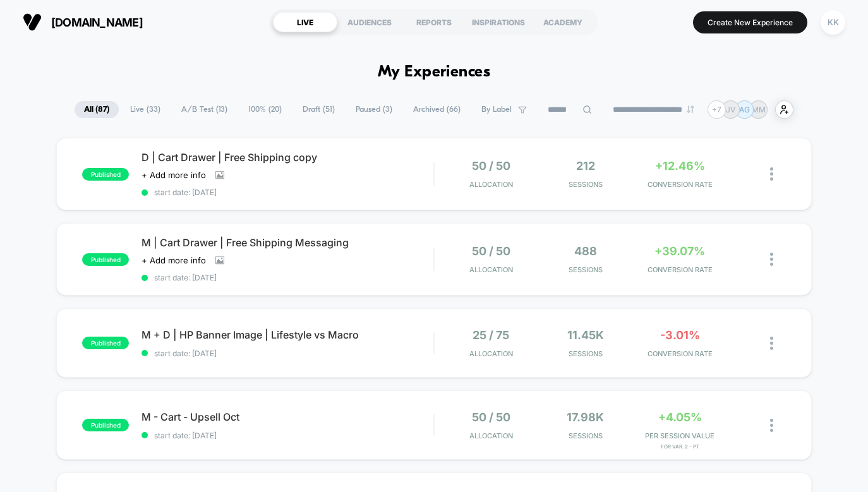  I want to click on span: 100% ( 20 ), so click(265, 109).